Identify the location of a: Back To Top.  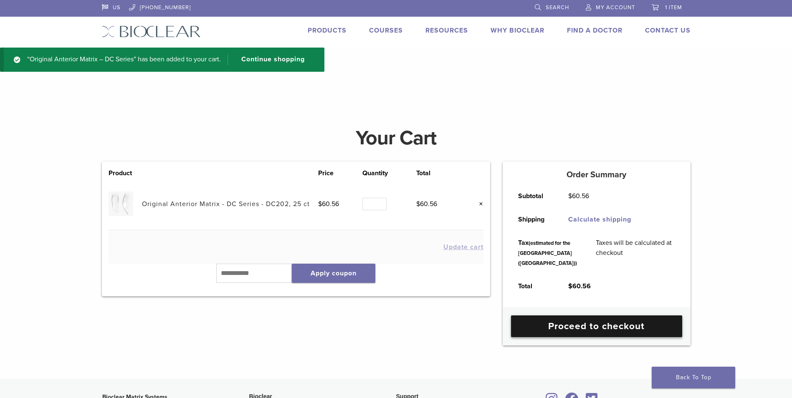
(694, 378).